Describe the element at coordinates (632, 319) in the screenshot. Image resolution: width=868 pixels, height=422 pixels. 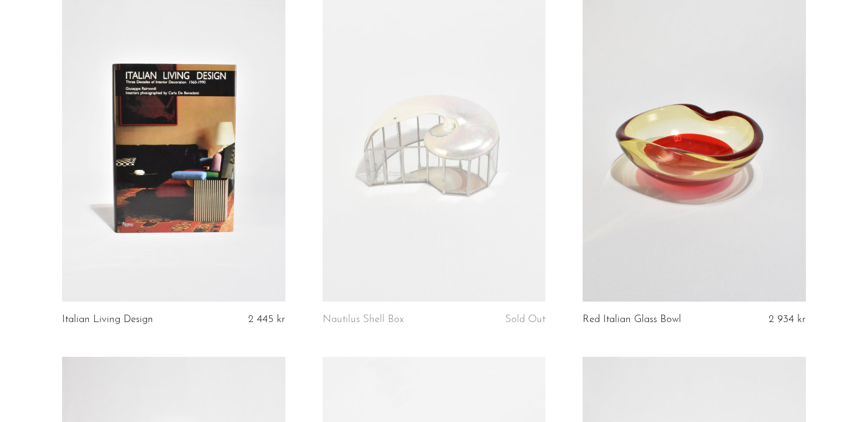
I see `a: Red Italian Glass Bowl` at that location.